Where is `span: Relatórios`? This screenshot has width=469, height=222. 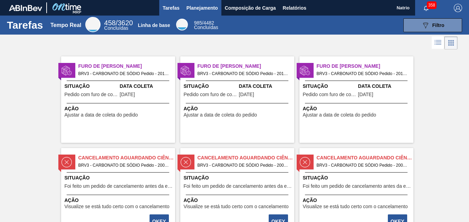 span: Relatórios is located at coordinates (294, 8).